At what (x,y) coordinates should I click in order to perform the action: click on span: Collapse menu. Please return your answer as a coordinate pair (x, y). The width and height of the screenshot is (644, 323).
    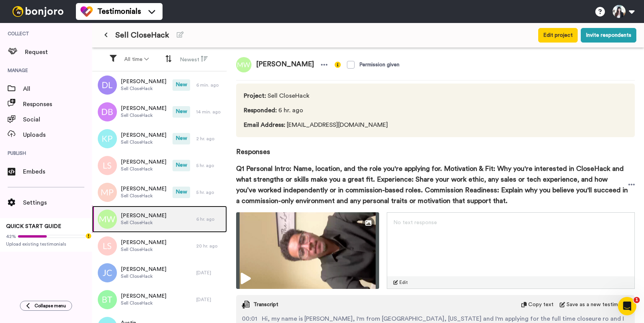
    Looking at the image, I should click on (50, 306).